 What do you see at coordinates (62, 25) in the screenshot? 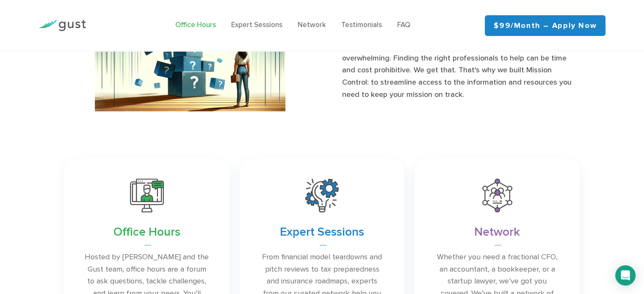
I see `img: Gust Logo` at bounding box center [62, 25].